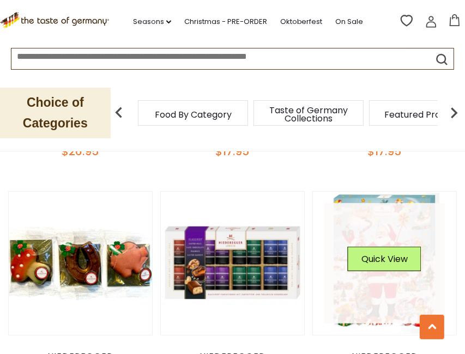 The image size is (465, 354). What do you see at coordinates (119, 113) in the screenshot?
I see `img: previous arrow` at bounding box center [119, 113].